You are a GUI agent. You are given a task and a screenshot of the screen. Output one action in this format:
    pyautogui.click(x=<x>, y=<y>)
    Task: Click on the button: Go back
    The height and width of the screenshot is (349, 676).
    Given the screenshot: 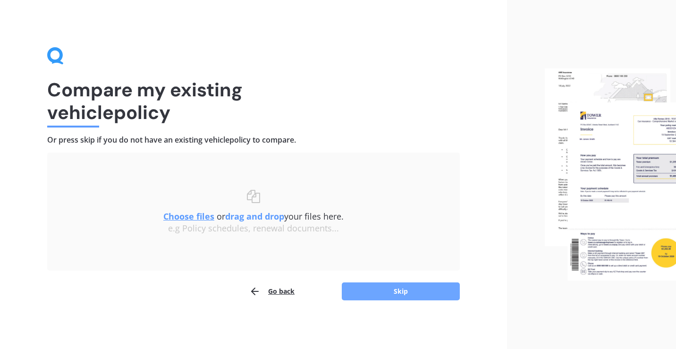 What is the action you would take?
    pyautogui.click(x=272, y=291)
    